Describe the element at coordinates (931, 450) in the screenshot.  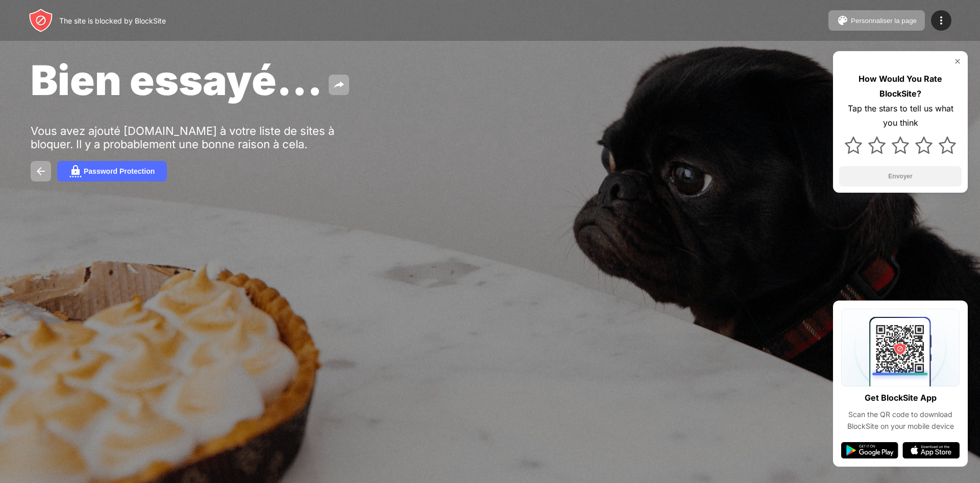
I see `img: app-store.svg` at that location.